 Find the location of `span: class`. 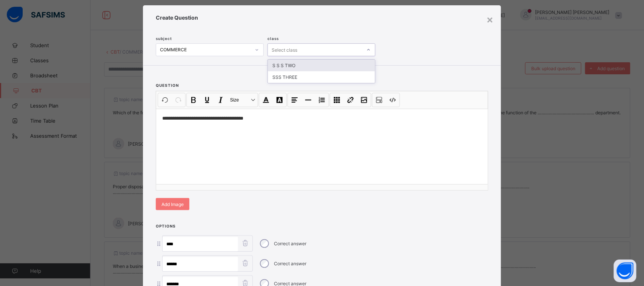

span: class is located at coordinates (273, 39).